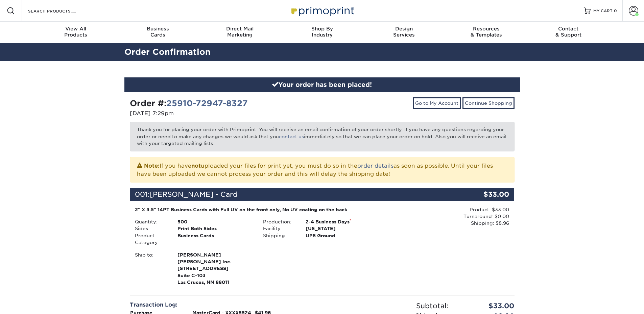 This screenshot has height=314, width=644. What do you see at coordinates (486, 33) in the screenshot?
I see `a: Resources& Templates` at bounding box center [486, 33].